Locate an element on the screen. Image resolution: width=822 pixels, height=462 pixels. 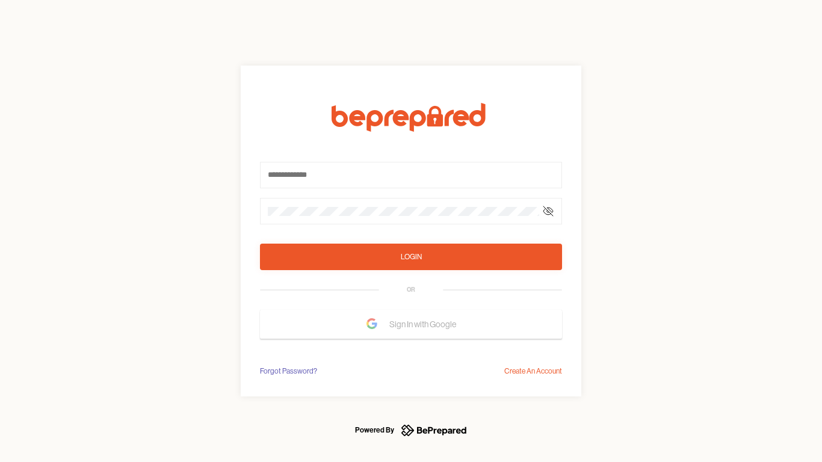
span: Sign In with Google is located at coordinates (425, 324).